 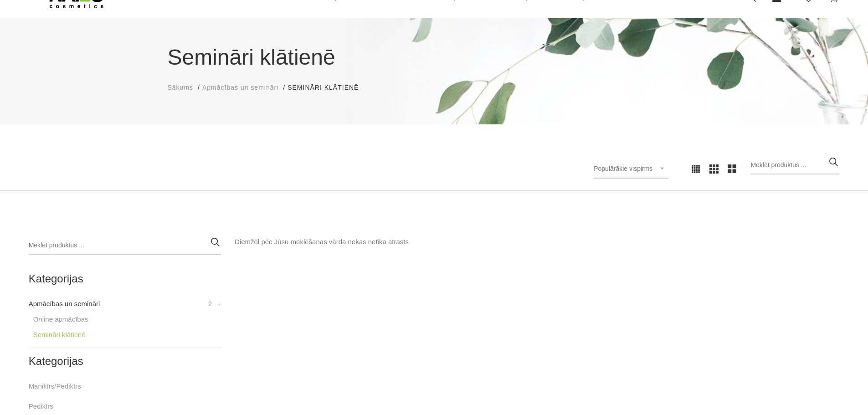 I want to click on div: Diemžēl pēc Jūsu meklēšanas vārda nekas netika atrasts, so click(x=537, y=242).